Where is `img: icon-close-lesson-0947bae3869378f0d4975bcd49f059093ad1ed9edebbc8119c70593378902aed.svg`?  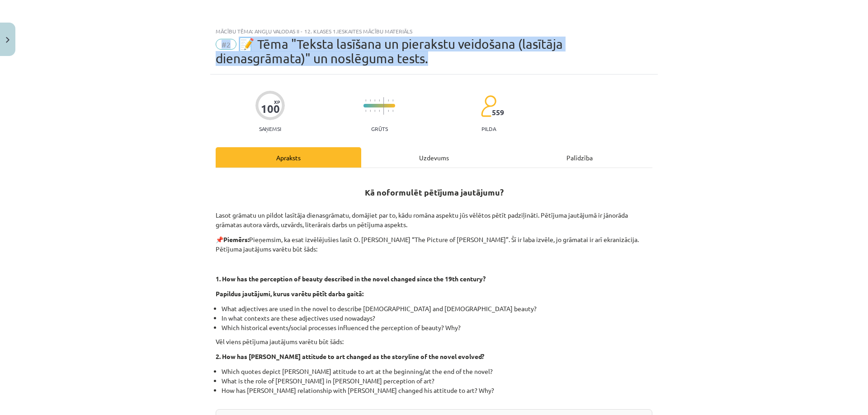 img: icon-close-lesson-0947bae3869378f0d4975bcd49f059093ad1ed9edebbc8119c70593378902aed.svg is located at coordinates (8, 40).